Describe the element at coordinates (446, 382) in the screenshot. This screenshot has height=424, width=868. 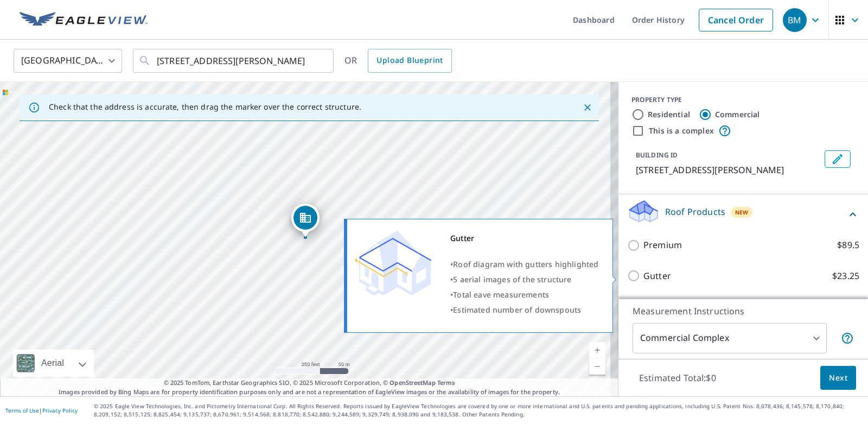
I see `a: Terms` at that location.